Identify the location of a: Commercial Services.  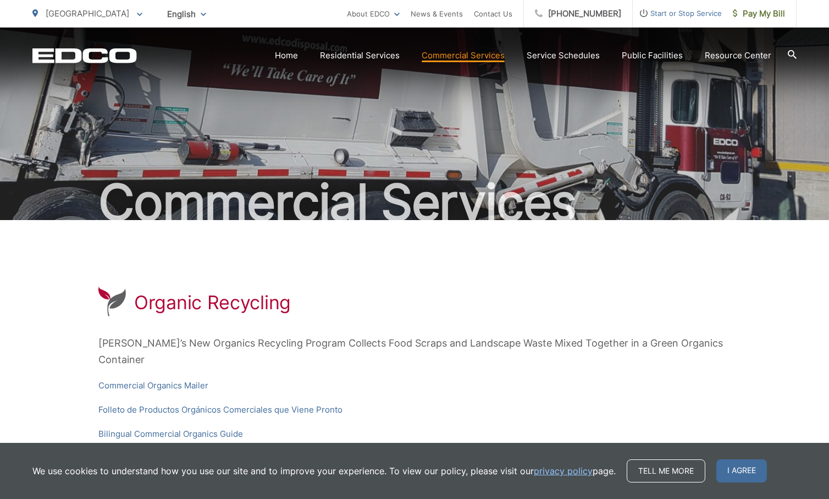
(463, 56).